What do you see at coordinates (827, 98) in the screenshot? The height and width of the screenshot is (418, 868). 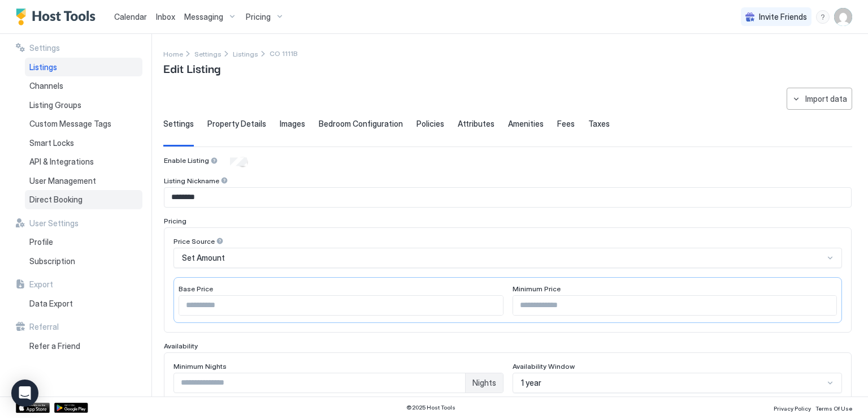 I see `div: Import data` at bounding box center [827, 98].